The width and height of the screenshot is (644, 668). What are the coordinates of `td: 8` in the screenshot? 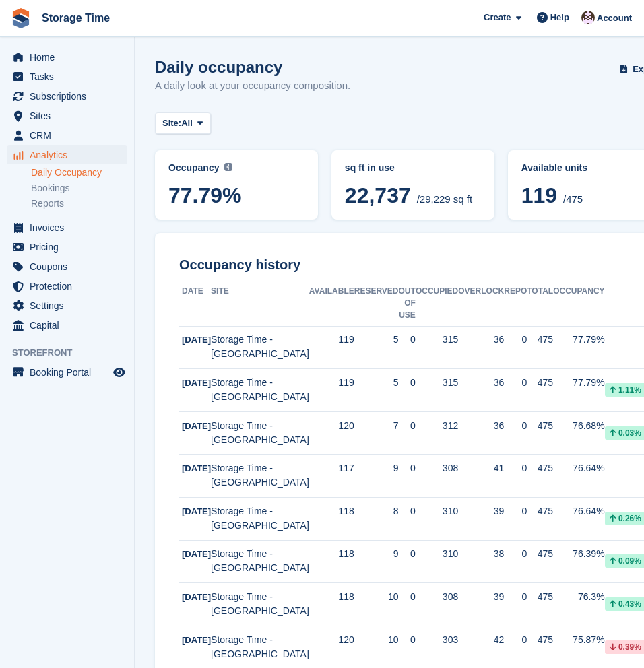 It's located at (377, 520).